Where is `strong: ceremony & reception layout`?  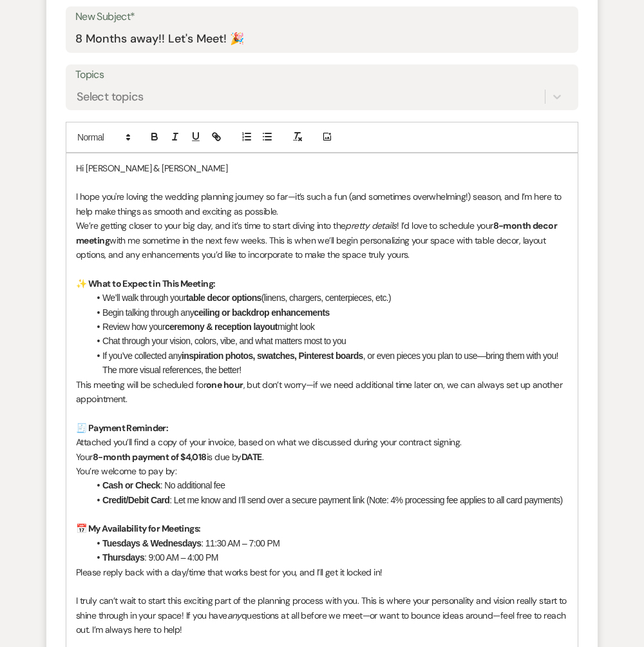
strong: ceremony & reception layout is located at coordinates (221, 326).